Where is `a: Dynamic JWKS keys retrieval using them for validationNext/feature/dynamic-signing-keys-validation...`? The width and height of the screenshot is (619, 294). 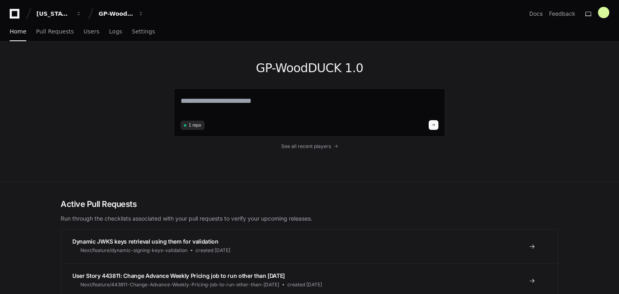 a: Dynamic JWKS keys retrieval using them for validationNext/feature/dynamic-signing-keys-validation... is located at coordinates (309, 247).